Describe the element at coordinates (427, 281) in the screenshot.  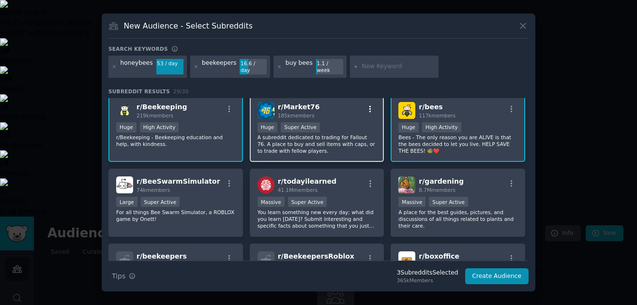
I see `div: 365k Members` at that location.